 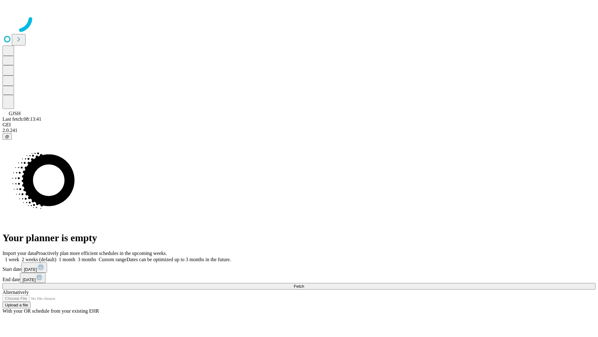 I want to click on span: Proactively plan more efficient schedules in the upcoming weeks., so click(x=102, y=253).